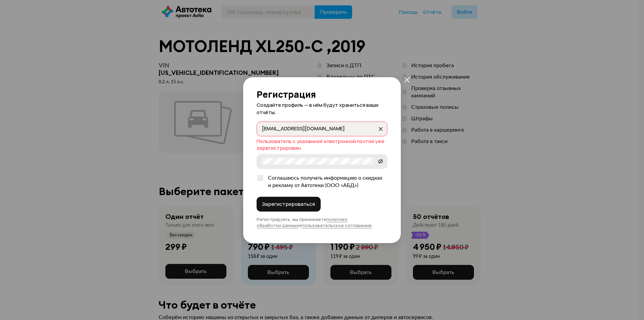 The height and width of the screenshot is (320, 644). Describe the element at coordinates (289, 204) in the screenshot. I see `span: Зарегистрироваться` at that location.